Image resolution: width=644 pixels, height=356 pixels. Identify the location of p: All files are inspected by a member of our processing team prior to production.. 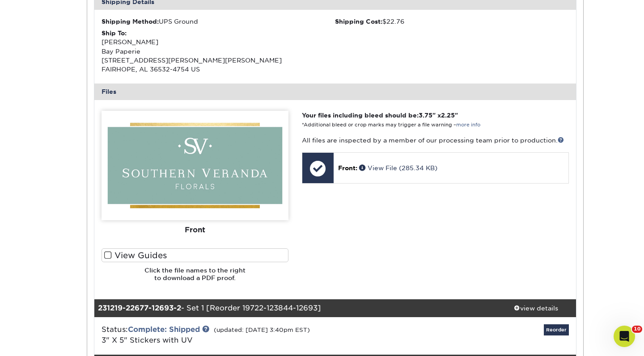
(435, 140).